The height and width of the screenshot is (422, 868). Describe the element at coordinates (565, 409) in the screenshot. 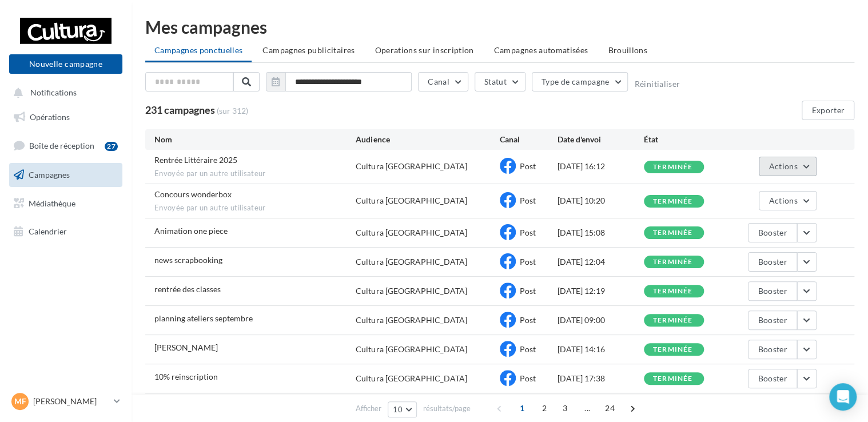

I see `span: 3` at that location.